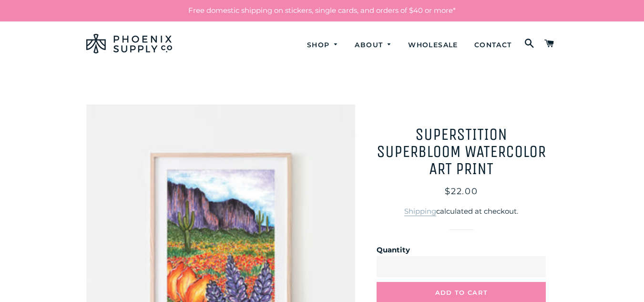 The height and width of the screenshot is (302, 644). I want to click on span: $22.00, so click(461, 191).